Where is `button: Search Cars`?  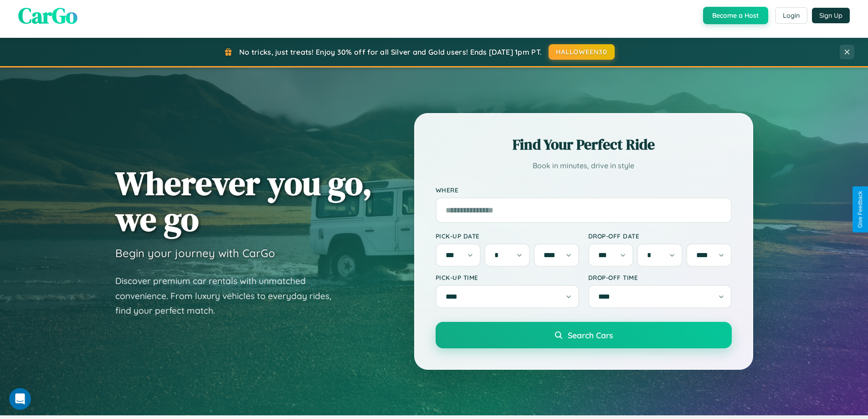
button: Search Cars is located at coordinates (584, 335).